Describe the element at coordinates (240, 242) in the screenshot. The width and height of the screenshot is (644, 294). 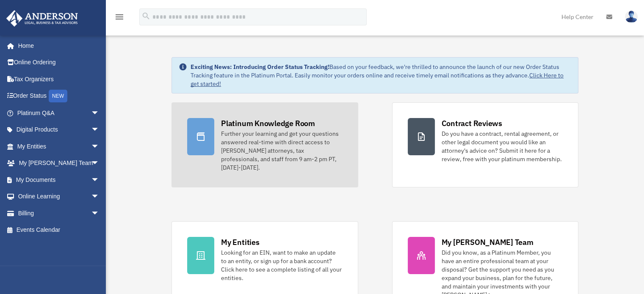
I see `div: My Entities` at that location.